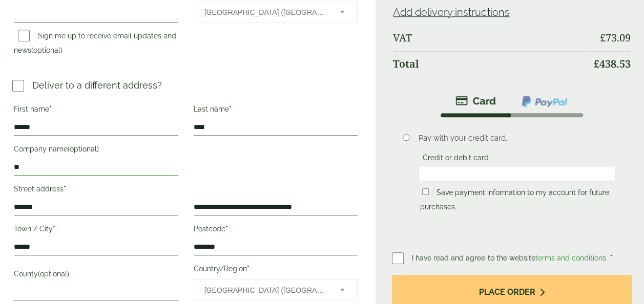 The image size is (644, 304). I want to click on label: Postcode, so click(275, 231).